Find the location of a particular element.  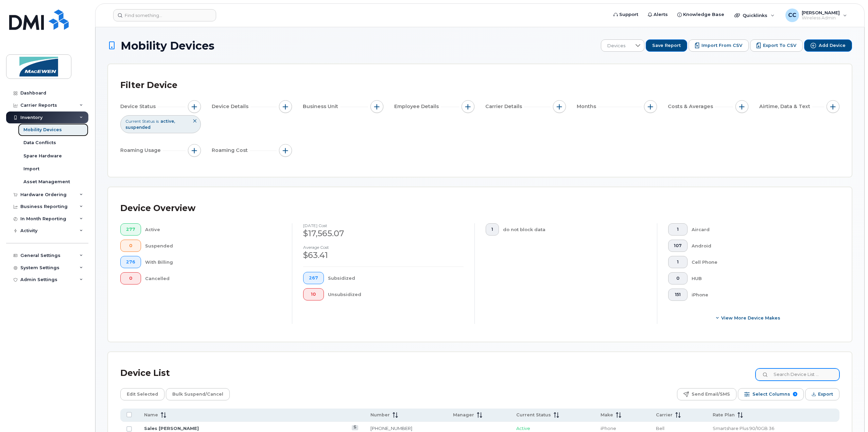

span: Costs & Averages is located at coordinates (691, 106).